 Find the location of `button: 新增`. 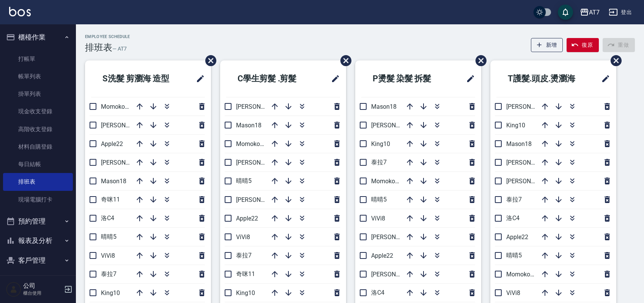

button: 新增 is located at coordinates (546, 45).